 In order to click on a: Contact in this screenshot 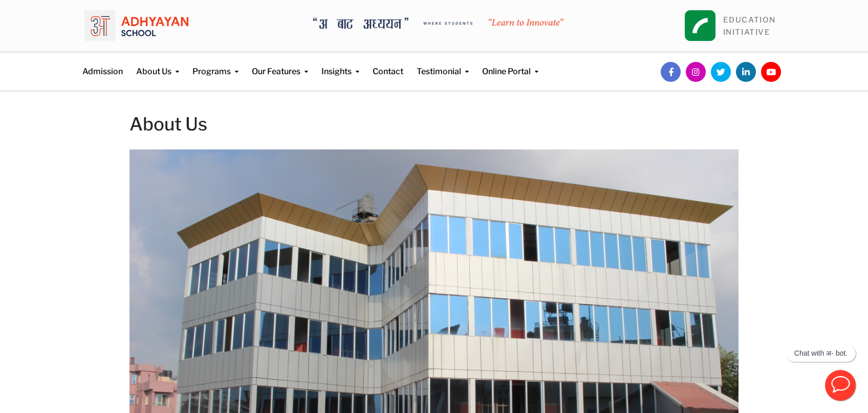, I will do `click(388, 65)`.